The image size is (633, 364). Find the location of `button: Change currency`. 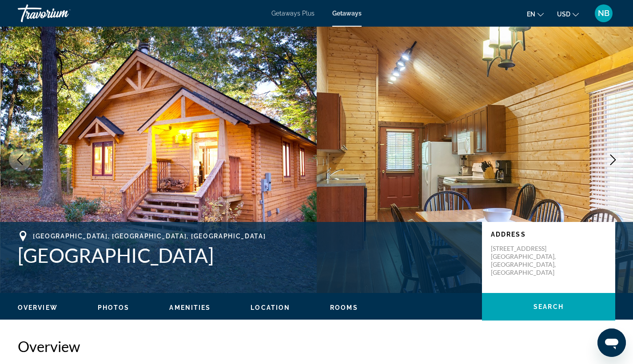

button: Change currency is located at coordinates (568, 14).